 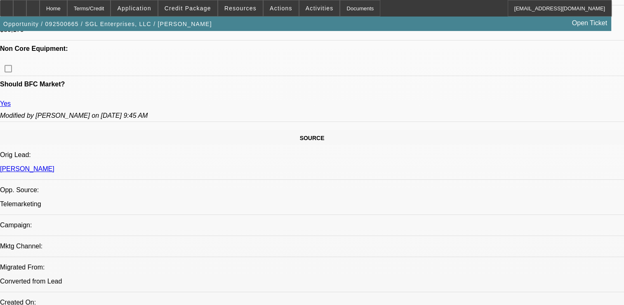 What do you see at coordinates (134, 8) in the screenshot?
I see `button: Application` at bounding box center [134, 8].